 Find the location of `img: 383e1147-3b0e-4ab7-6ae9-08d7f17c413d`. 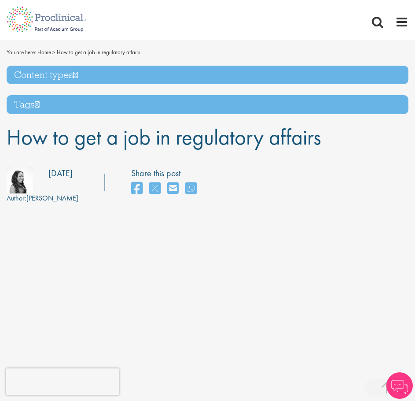

img: 383e1147-3b0e-4ab7-6ae9-08d7f17c413d is located at coordinates (20, 180).